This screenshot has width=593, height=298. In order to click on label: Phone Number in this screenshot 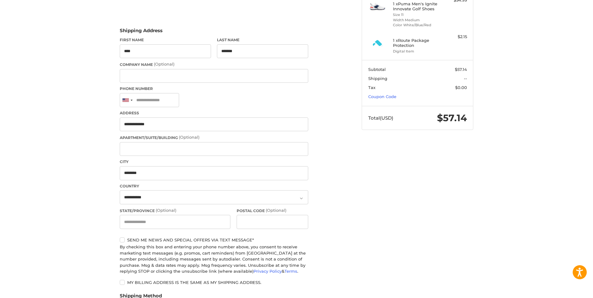, I will do `click(214, 89)`.